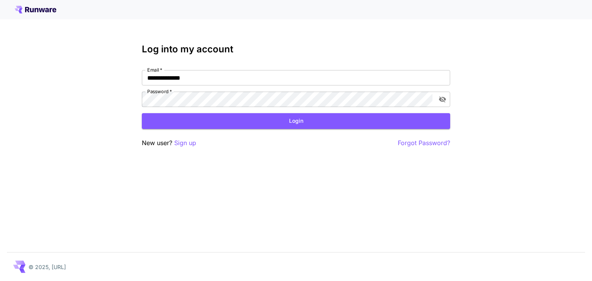 The height and width of the screenshot is (281, 592). I want to click on h3: Log into my account, so click(296, 49).